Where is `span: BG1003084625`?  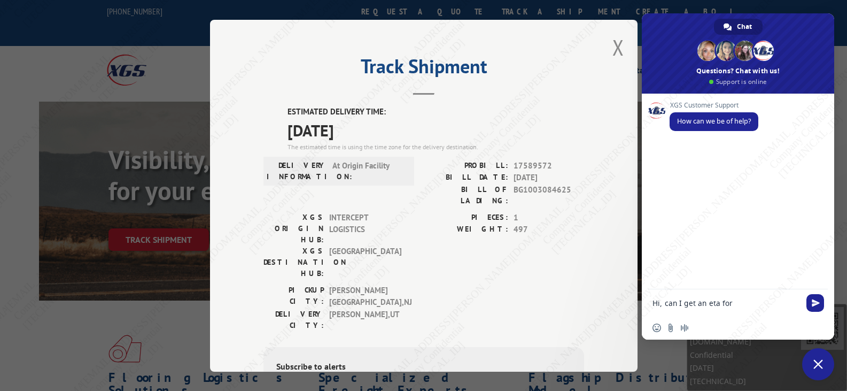 span: BG1003084625 is located at coordinates (549, 195).